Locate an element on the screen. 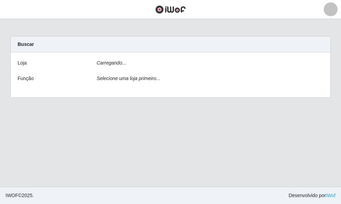  label: Função is located at coordinates (26, 78).